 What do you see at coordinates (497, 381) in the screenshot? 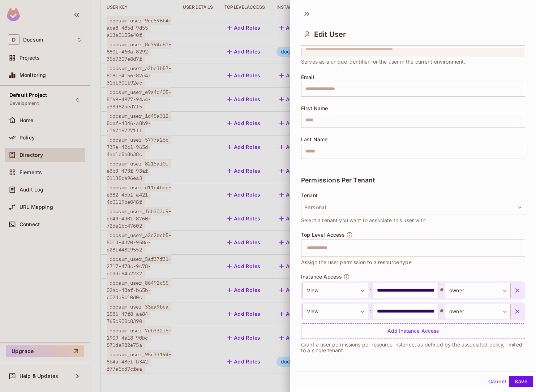
I see `button: Cancel` at bounding box center [497, 381].